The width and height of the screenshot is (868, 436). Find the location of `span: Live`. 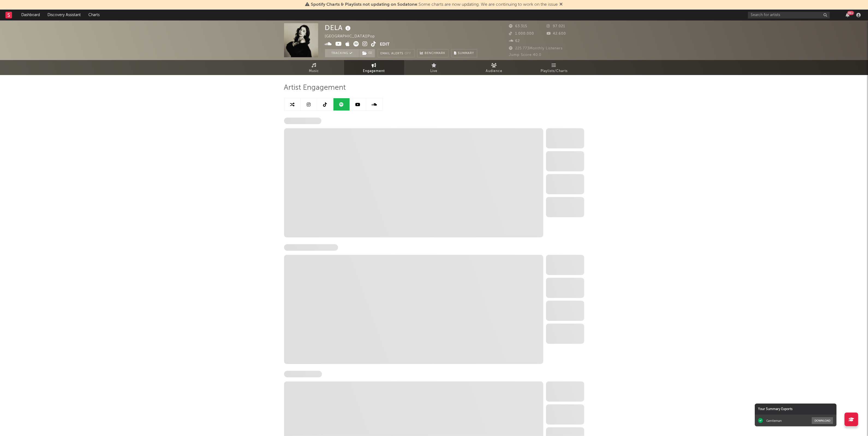

span: Live is located at coordinates (434, 71).